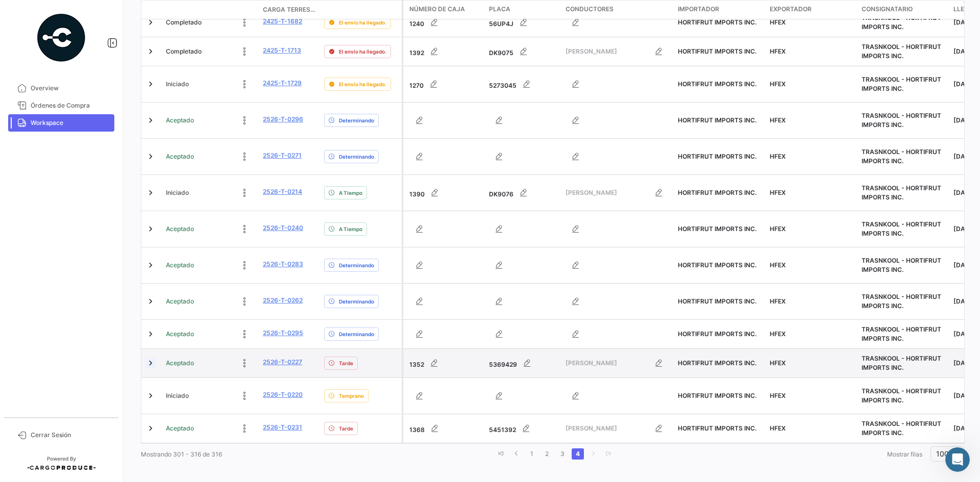  Describe the element at coordinates (523, 193) in the screenshot. I see `div: DK9076` at that location.